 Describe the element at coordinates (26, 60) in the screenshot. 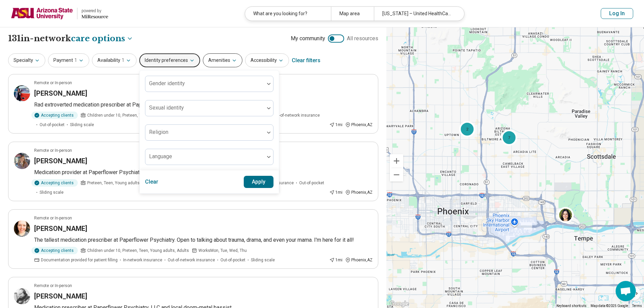

I see `button: Specialty` at that location.